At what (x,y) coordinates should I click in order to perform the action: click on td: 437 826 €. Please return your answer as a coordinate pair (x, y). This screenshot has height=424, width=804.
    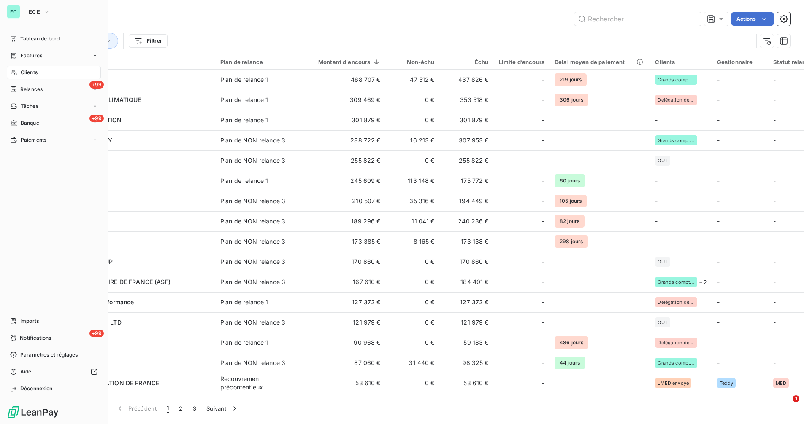
    Looking at the image, I should click on (467, 80).